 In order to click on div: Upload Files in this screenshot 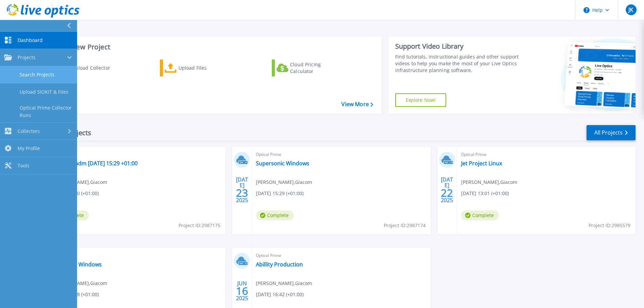, I will do `click(205, 68)`.